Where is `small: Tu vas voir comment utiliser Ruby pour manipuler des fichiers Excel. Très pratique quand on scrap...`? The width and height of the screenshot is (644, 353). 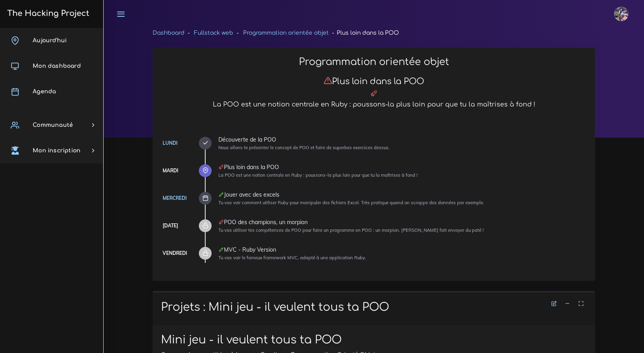
small: Tu vas voir comment utiliser Ruby pour manipuler des fichiers Excel. Très pratique quand on scrap... is located at coordinates (351, 202).